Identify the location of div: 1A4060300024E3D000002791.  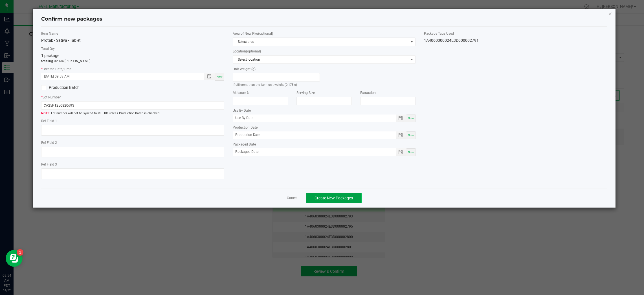
(515, 40).